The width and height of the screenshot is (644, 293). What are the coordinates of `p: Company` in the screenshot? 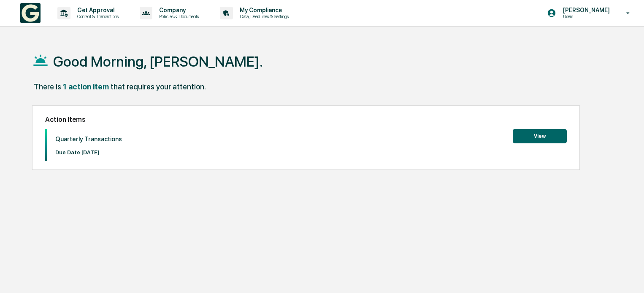 It's located at (178, 10).